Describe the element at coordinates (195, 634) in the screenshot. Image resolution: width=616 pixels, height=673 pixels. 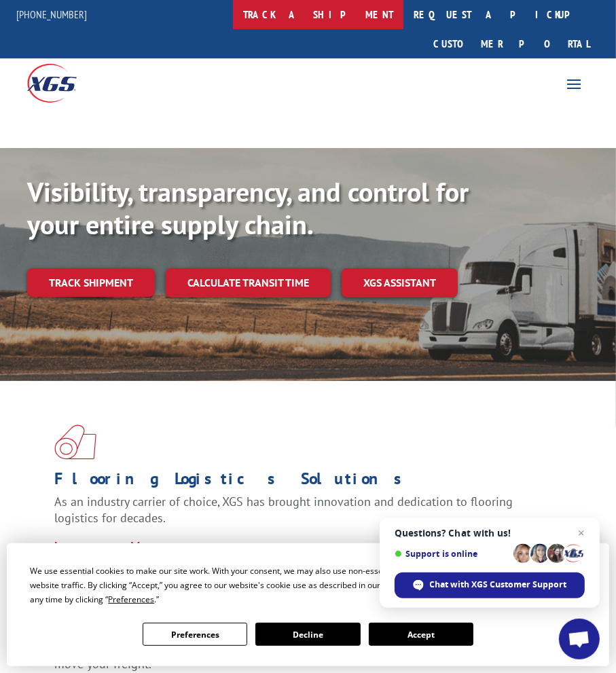
I see `button: Preferences` at that location.